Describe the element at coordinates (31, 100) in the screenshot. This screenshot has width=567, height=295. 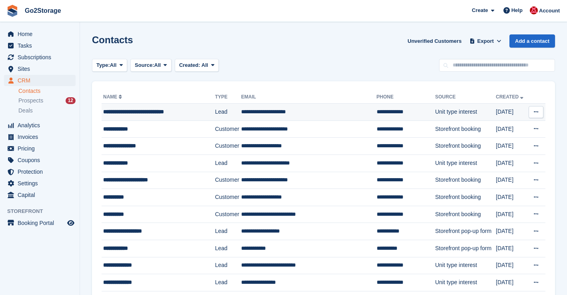
I see `span: Prospects` at that location.